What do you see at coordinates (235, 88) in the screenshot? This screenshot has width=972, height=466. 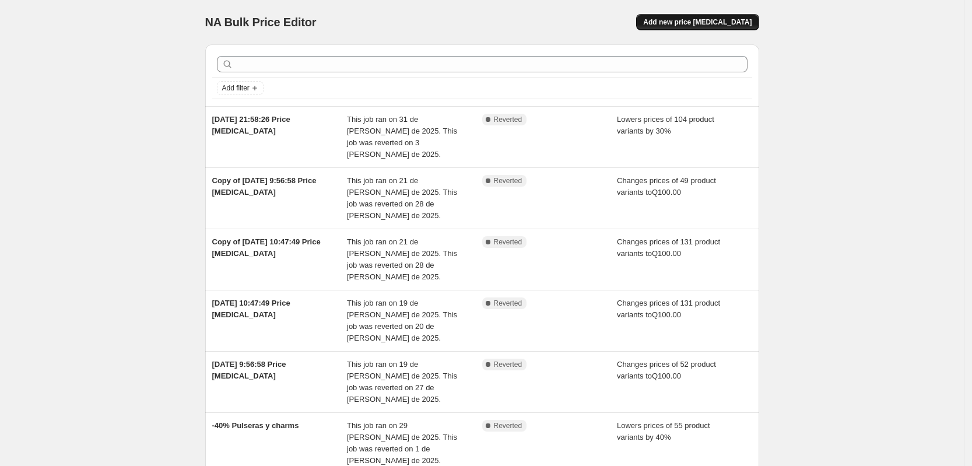 I see `span: Add filter` at bounding box center [235, 88].